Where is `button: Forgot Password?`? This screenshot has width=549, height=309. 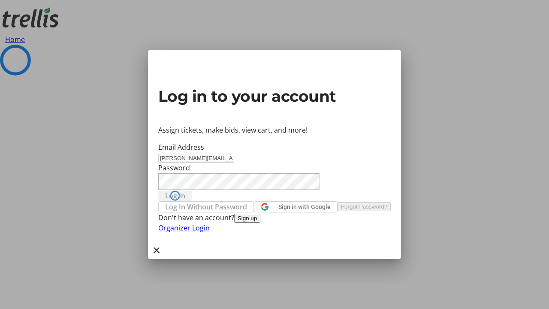
button: Forgot Password? is located at coordinates (364, 206).